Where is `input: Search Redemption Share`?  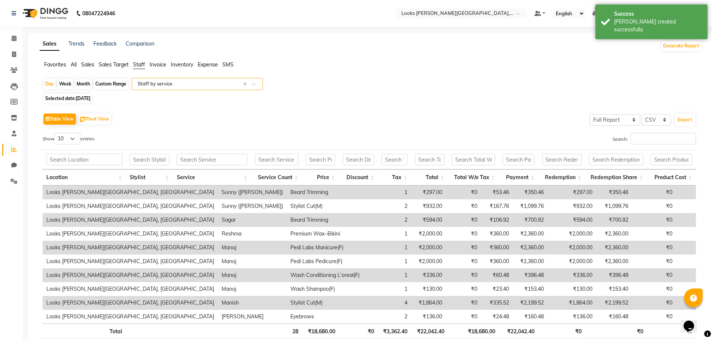 input: Search Redemption Share is located at coordinates (616, 160).